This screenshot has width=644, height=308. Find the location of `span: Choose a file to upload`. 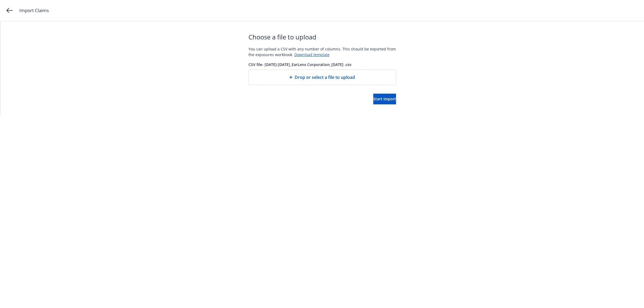

span: Choose a file to upload is located at coordinates (322, 37).